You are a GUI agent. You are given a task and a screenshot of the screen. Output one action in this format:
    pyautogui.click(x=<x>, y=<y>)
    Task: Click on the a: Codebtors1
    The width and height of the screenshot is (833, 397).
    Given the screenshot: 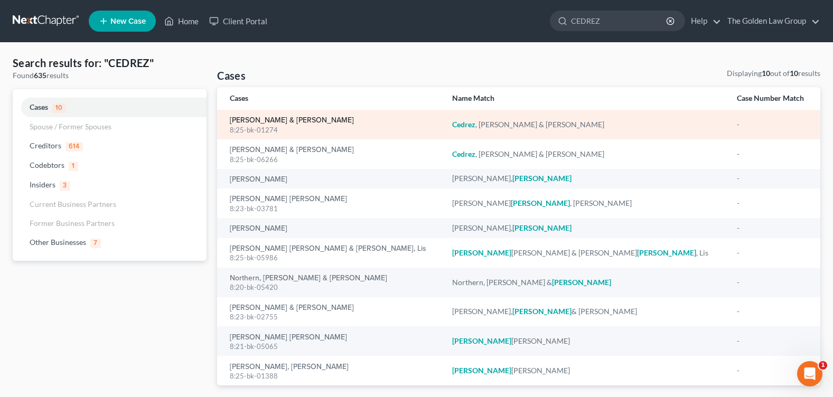 What is the action you would take?
    pyautogui.click(x=109, y=165)
    